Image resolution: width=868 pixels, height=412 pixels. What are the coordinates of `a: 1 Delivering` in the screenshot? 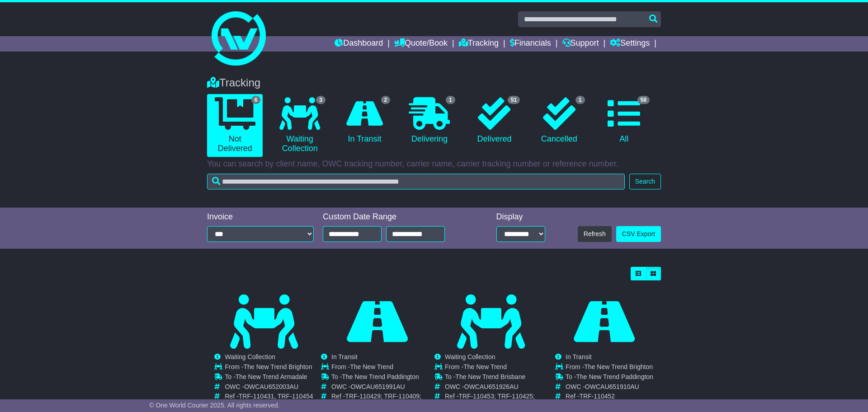 It's located at (429, 121).